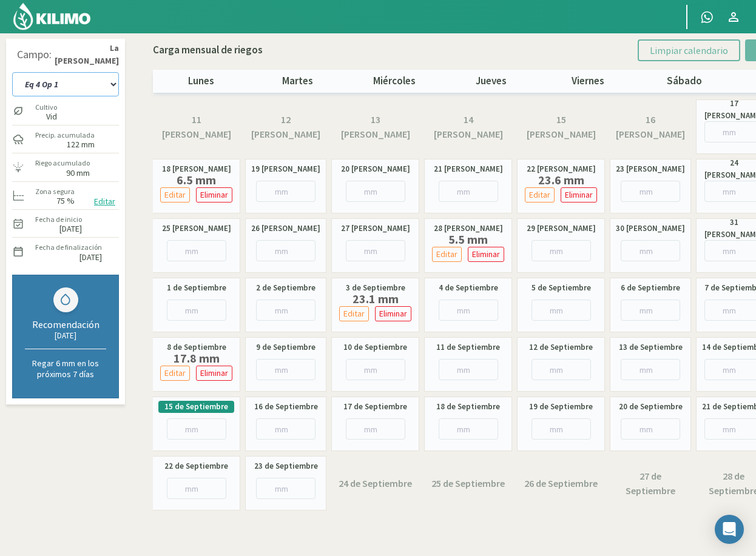 Image resolution: width=756 pixels, height=556 pixels. Describe the element at coordinates (65, 200) in the screenshot. I see `label: 75 %` at that location.